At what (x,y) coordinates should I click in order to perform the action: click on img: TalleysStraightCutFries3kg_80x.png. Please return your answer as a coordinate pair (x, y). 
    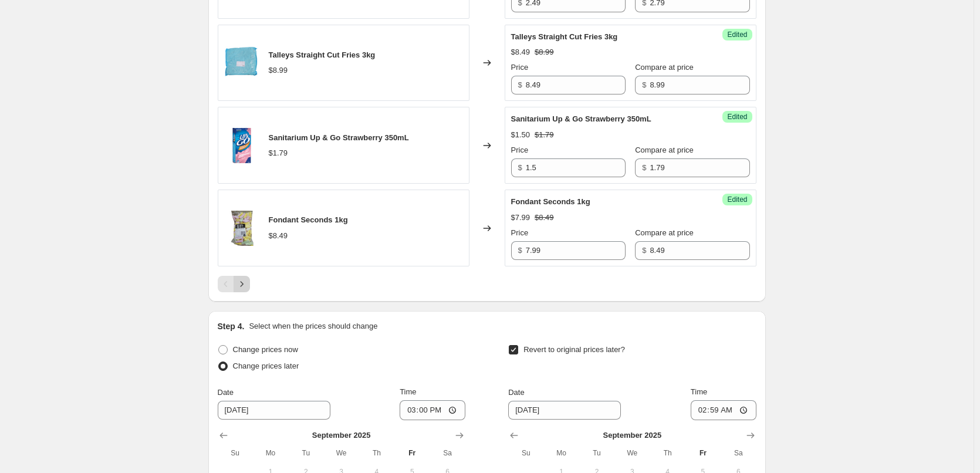
    Looking at the image, I should click on (242, 63).